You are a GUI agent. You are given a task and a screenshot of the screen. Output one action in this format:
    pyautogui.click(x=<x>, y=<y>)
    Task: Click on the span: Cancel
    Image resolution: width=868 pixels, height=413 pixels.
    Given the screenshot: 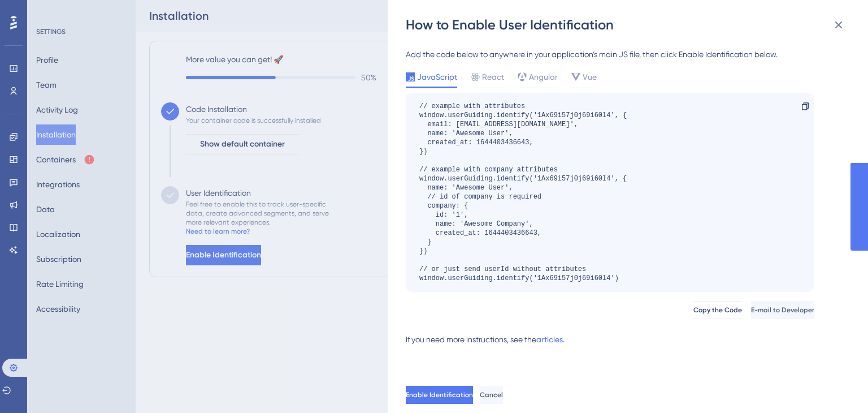 What is the action you would take?
    pyautogui.click(x=491, y=395)
    